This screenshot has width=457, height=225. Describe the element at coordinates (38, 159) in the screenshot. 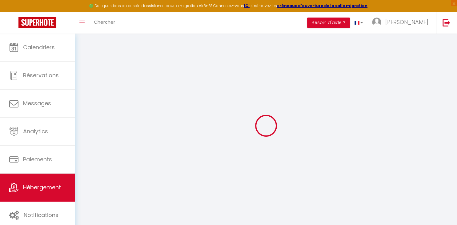

I see `span: Paiements` at that location.